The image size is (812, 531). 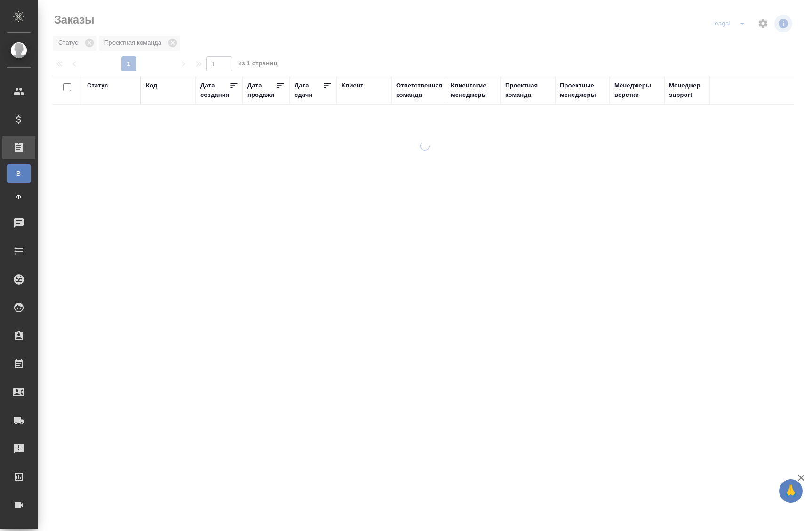 I want to click on a: В, so click(x=18, y=174).